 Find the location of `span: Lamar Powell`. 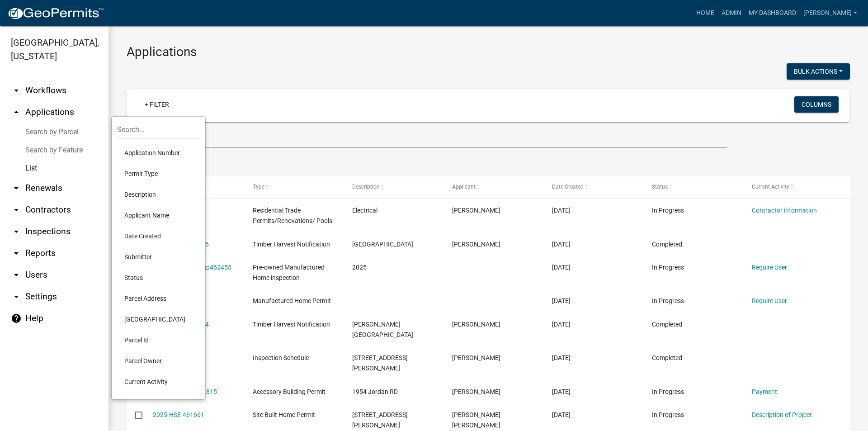

span: Lamar Powell is located at coordinates (476, 392).